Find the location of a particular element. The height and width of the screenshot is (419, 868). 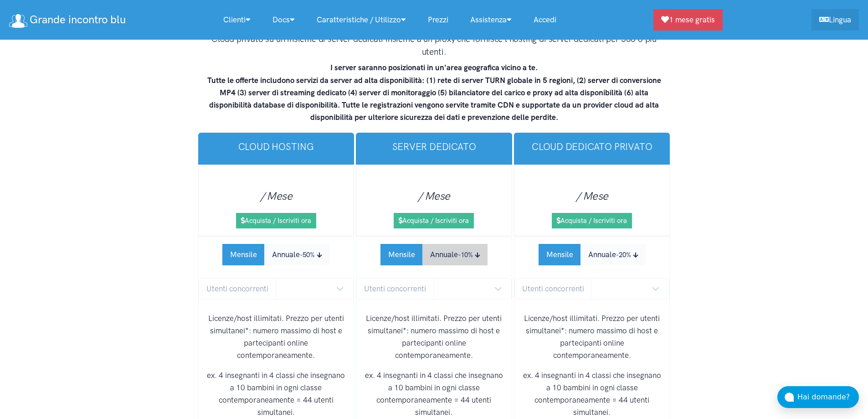

div: Hai domande? is located at coordinates (828, 397).